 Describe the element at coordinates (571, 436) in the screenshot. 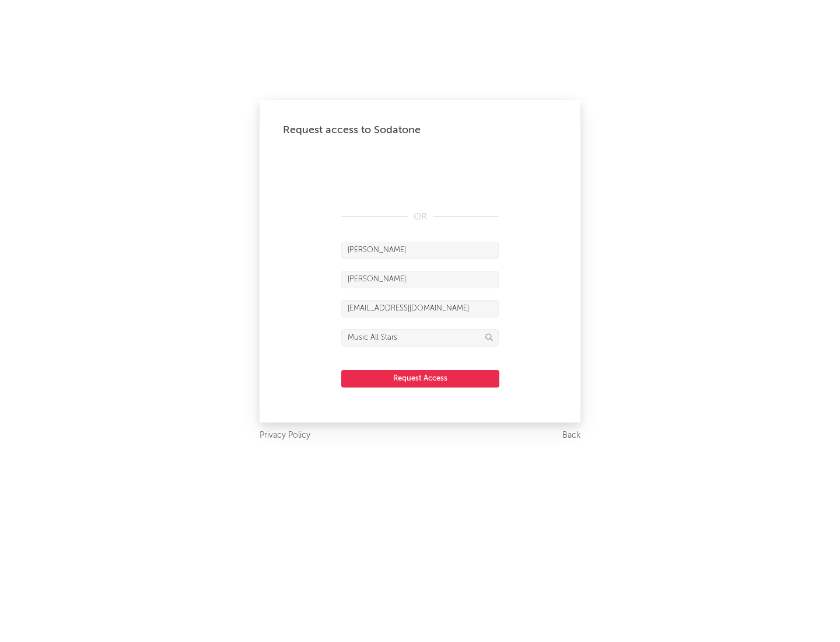

I see `a: Back` at that location.